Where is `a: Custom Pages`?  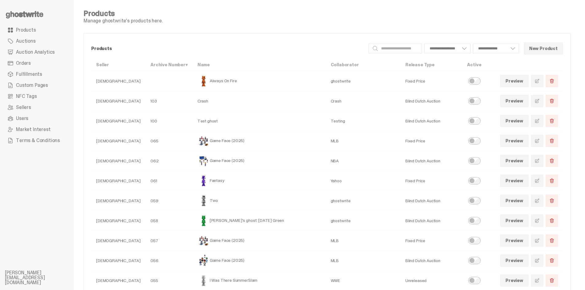 a: Custom Pages is located at coordinates (37, 85).